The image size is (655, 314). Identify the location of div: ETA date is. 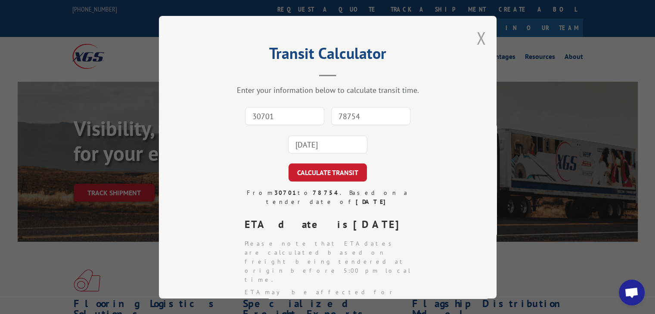
(331, 225).